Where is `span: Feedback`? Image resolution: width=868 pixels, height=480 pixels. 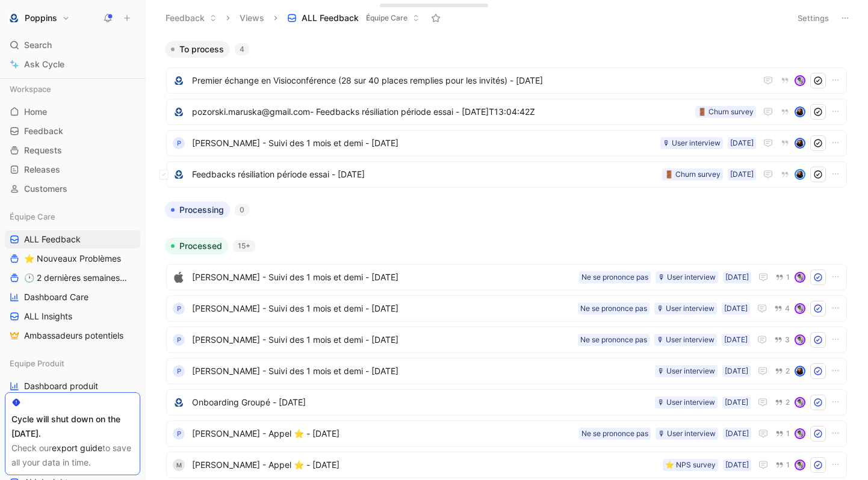
span: Feedback is located at coordinates (43, 131).